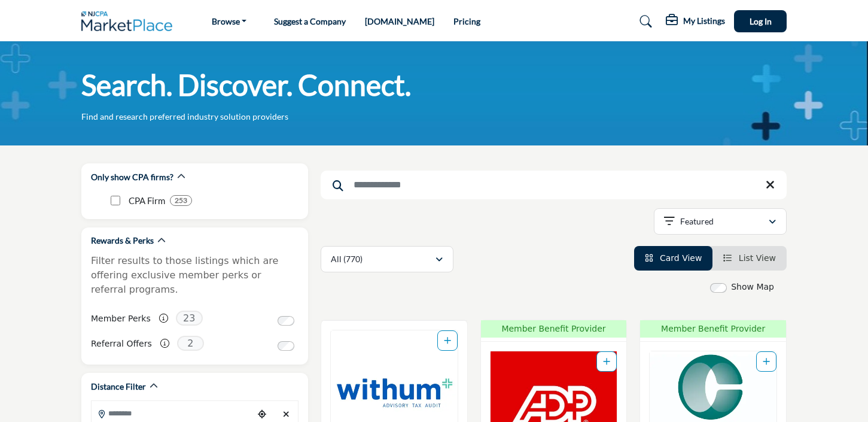  Describe the element at coordinates (753, 287) in the screenshot. I see `label: Show Map` at that location.